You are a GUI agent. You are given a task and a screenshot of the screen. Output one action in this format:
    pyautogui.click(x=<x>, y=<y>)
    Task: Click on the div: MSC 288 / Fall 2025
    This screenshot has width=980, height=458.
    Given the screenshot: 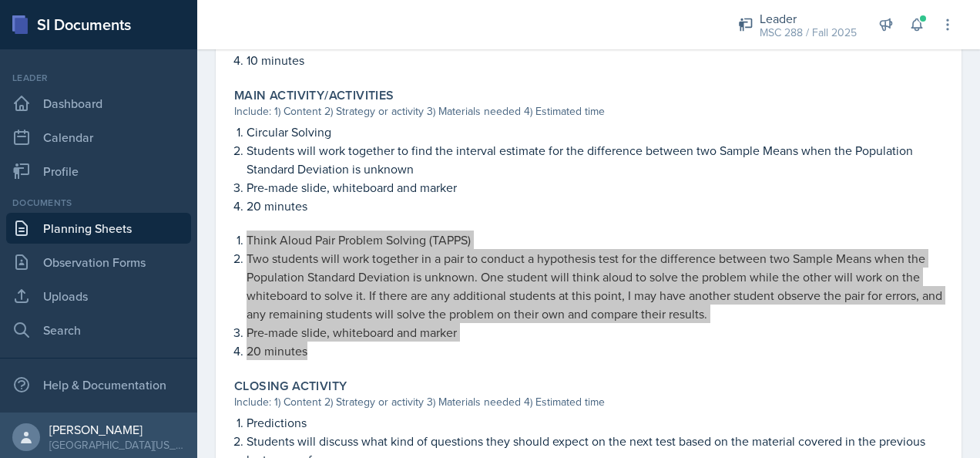 What is the action you would take?
    pyautogui.click(x=808, y=32)
    